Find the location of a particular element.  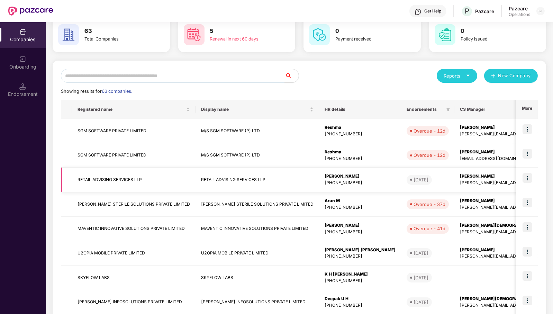

div: Payment received is located at coordinates (365, 39).